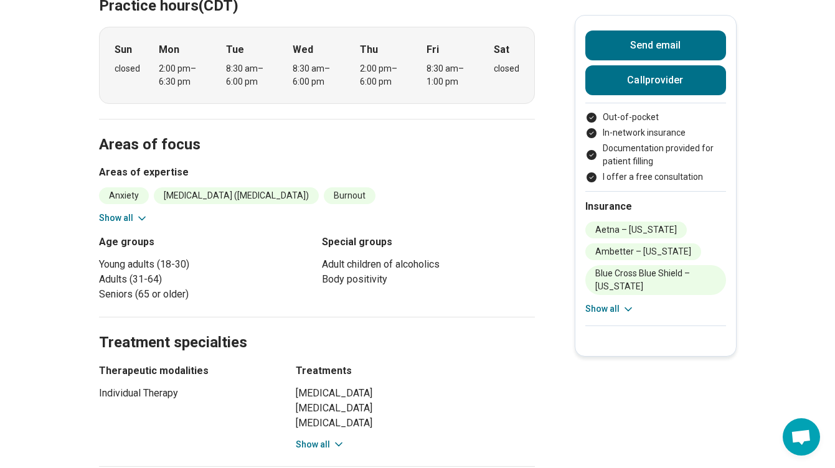  Describe the element at coordinates (655, 117) in the screenshot. I see `li: Out-of-pocket` at that location.